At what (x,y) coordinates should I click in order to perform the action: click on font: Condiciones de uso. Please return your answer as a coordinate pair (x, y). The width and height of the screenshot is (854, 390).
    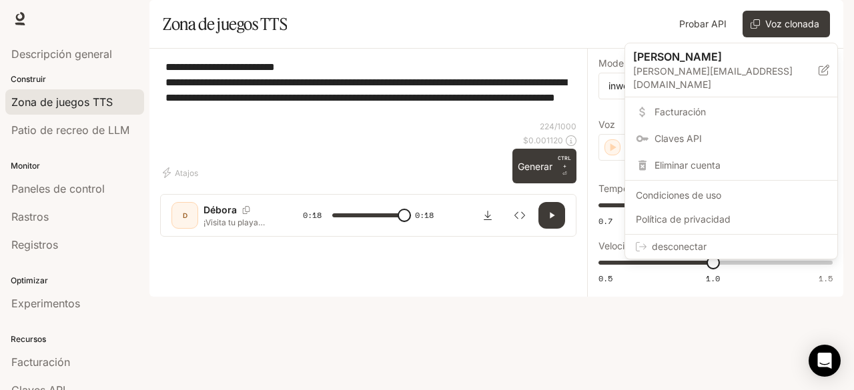
    Looking at the image, I should click on (679, 195).